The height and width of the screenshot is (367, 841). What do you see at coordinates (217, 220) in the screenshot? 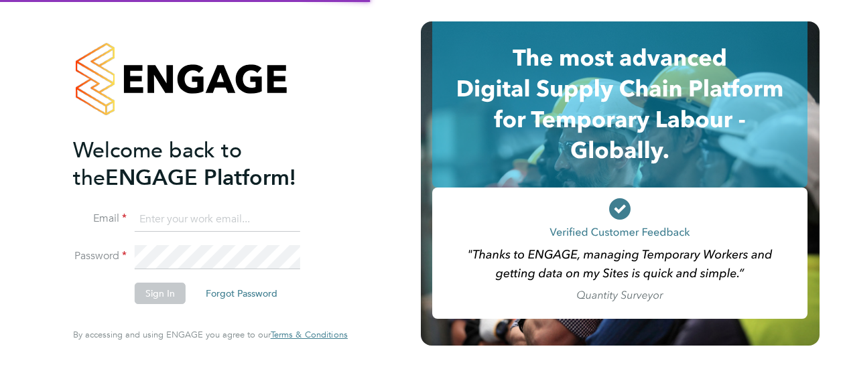
I see `input: Enter your work email...` at bounding box center [217, 220].